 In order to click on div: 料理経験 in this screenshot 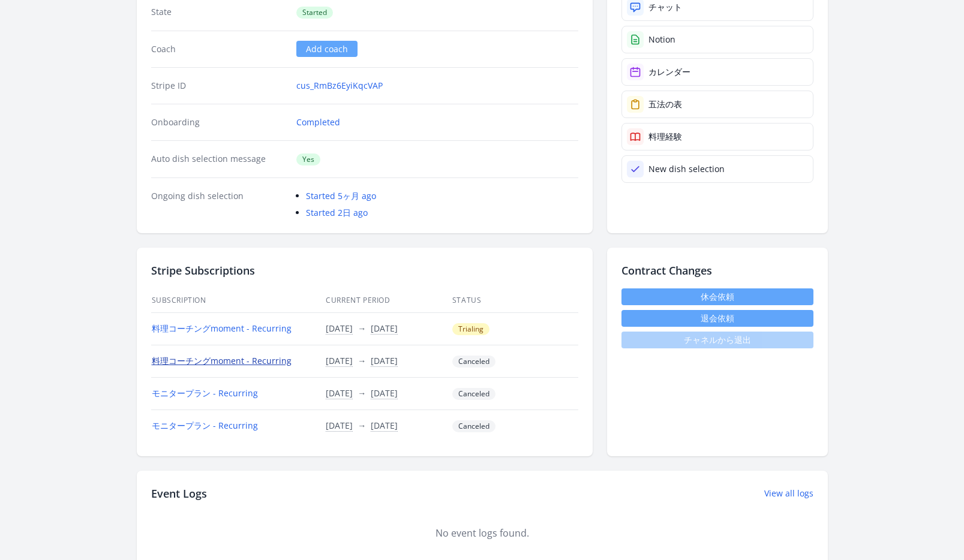, I will do `click(665, 137)`.